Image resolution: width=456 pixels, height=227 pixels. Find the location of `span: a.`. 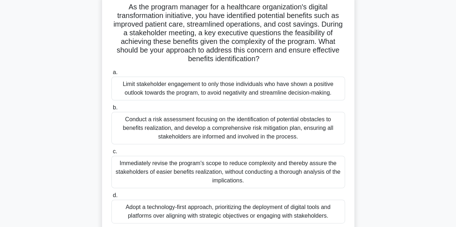

span: a. is located at coordinates (115, 72).